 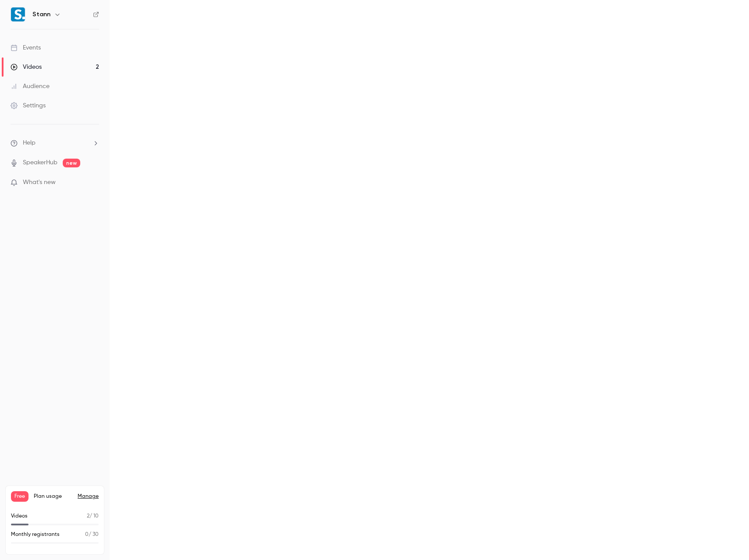 I want to click on p: / 10, so click(x=93, y=516).